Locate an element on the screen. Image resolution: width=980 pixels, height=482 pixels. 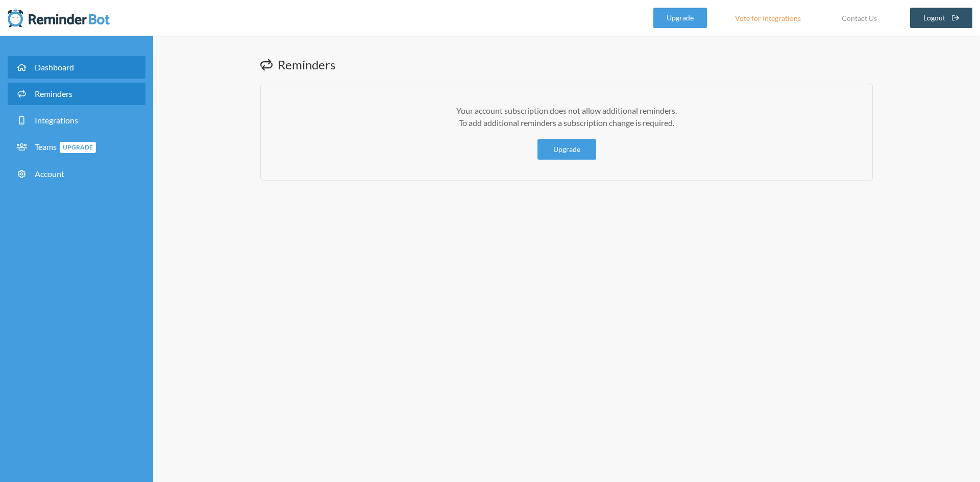
span: Teams is located at coordinates (65, 146).